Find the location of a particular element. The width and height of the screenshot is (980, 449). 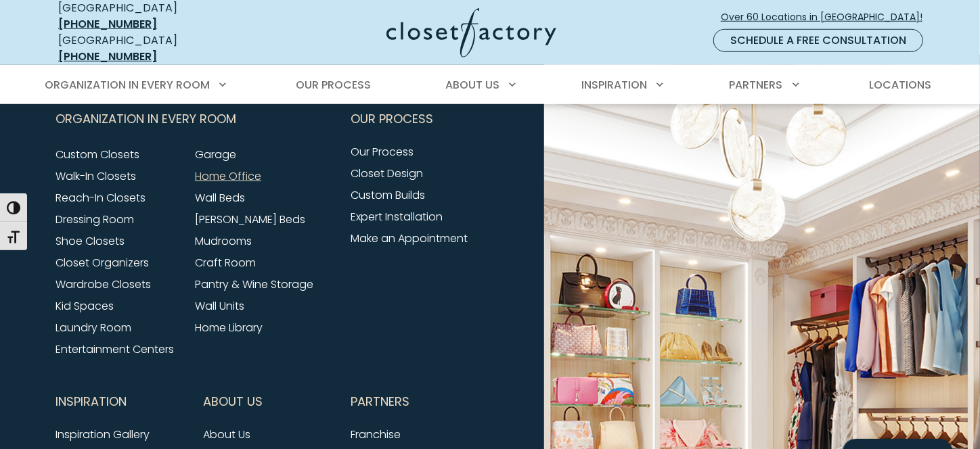

a: Wall Beds is located at coordinates (220, 198).